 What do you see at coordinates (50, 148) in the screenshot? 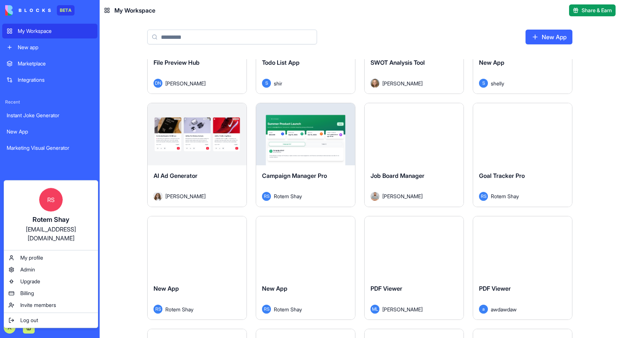
I see `div: Marketing Visual Generator` at bounding box center [50, 148].